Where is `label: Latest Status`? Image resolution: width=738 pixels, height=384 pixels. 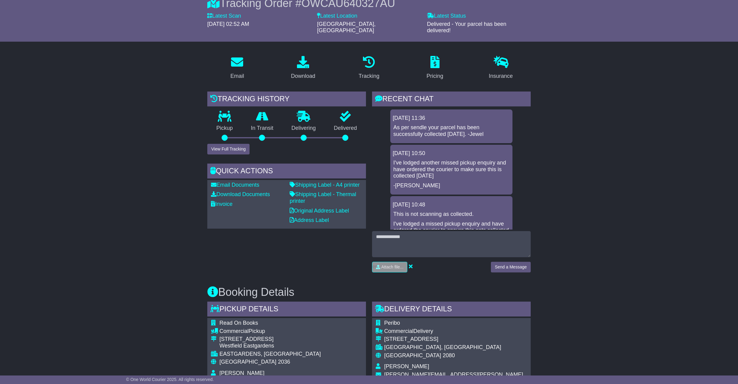 label: Latest Status is located at coordinates (447, 16).